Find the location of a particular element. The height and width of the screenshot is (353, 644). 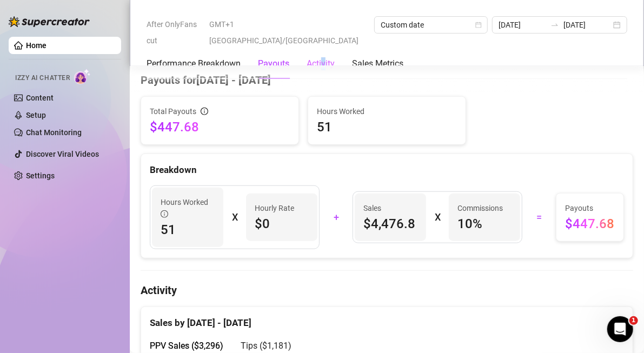

span: $0 is located at coordinates (282, 224).